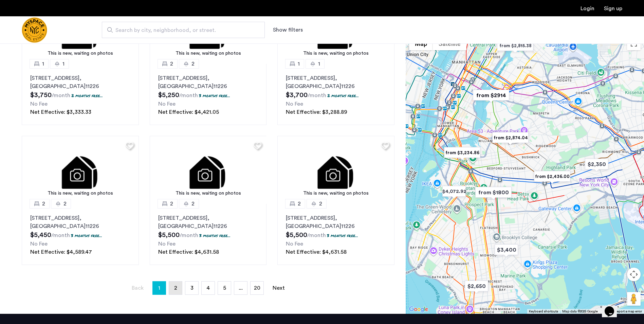 The image size is (644, 324). What do you see at coordinates (462, 152) in the screenshot?
I see `div: from $3,234.86` at bounding box center [462, 152].